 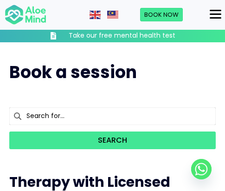 What do you see at coordinates (95, 15) in the screenshot?
I see `img: en` at bounding box center [95, 15].